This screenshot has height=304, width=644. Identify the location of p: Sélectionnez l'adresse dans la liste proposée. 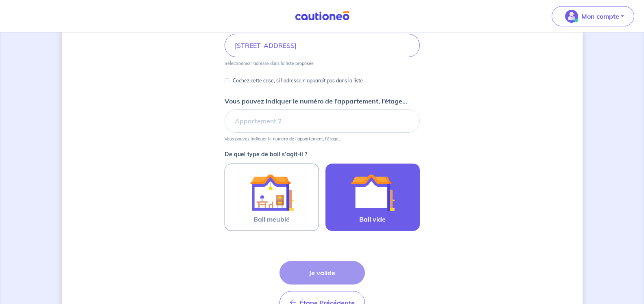
(269, 64).